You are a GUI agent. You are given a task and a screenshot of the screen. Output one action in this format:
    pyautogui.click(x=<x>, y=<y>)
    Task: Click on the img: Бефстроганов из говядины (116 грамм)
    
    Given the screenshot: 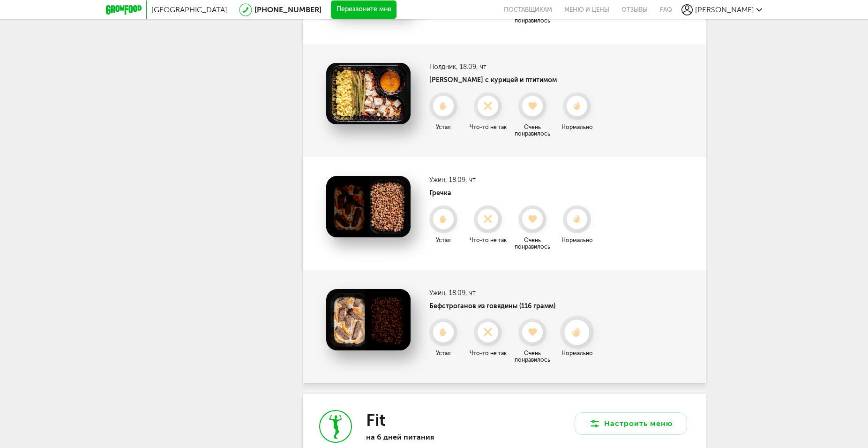 What is the action you would take?
    pyautogui.click(x=369, y=319)
    